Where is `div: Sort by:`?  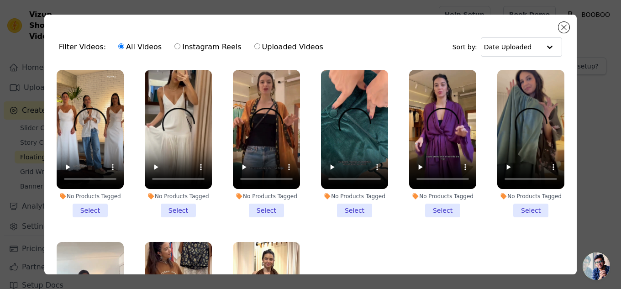
div: Sort by: is located at coordinates (508, 47).